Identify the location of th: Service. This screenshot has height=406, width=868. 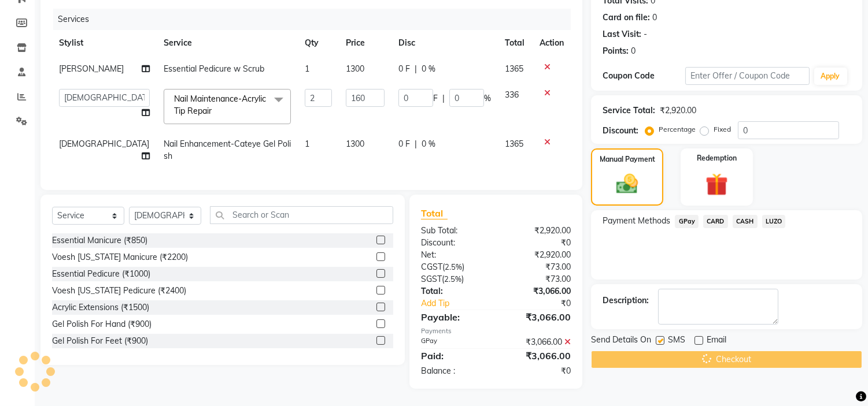
(227, 43).